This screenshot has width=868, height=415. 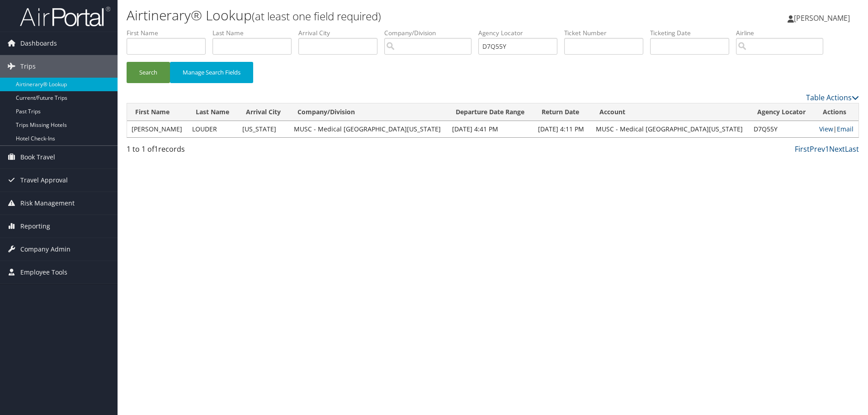 What do you see at coordinates (836, 149) in the screenshot?
I see `a: Next` at bounding box center [836, 149].